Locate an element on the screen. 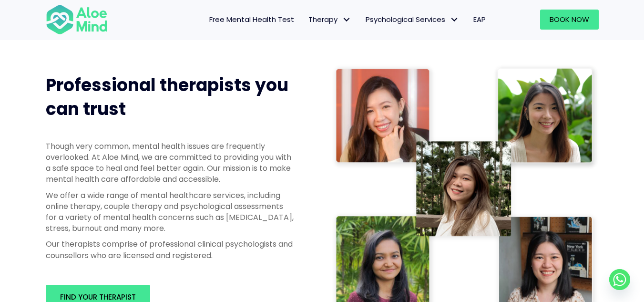  span: Therapy: submenu is located at coordinates (347, 19).